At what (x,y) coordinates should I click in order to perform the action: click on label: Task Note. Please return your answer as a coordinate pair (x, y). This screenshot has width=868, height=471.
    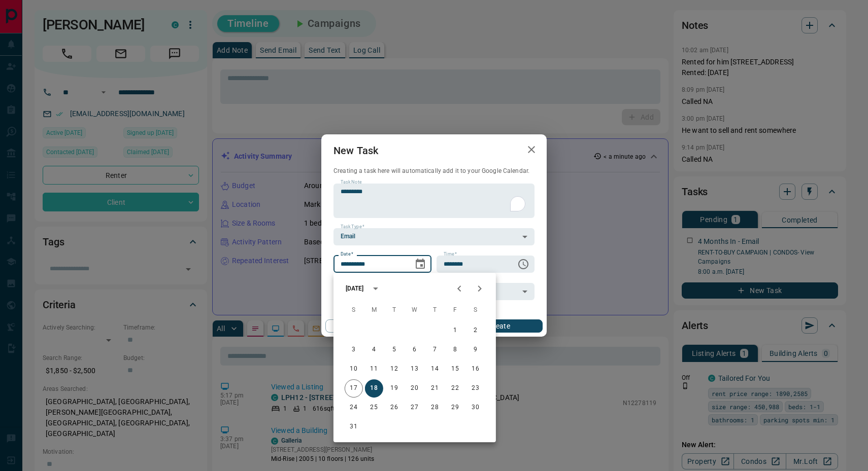
    Looking at the image, I should click on (351, 182).